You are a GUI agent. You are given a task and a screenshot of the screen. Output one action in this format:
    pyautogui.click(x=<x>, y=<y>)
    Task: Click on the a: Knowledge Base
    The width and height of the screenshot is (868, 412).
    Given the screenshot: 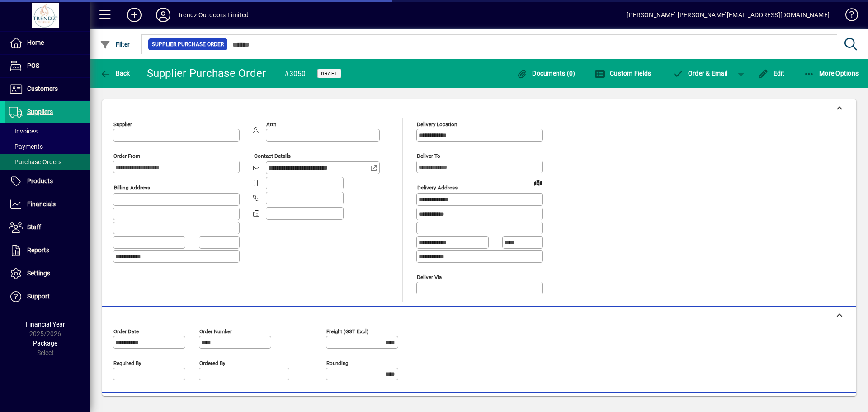 What is the action you would take?
    pyautogui.click(x=847, y=17)
    